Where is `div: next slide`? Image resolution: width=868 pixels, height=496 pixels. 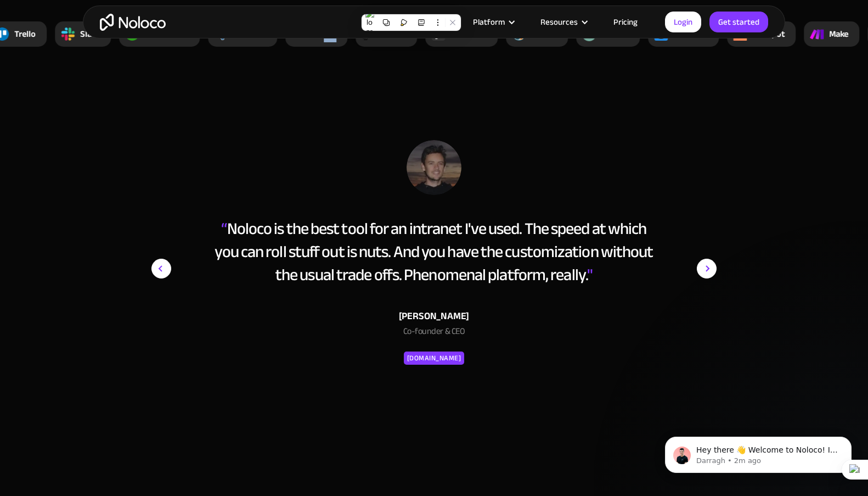
div: next slide is located at coordinates (694, 288).